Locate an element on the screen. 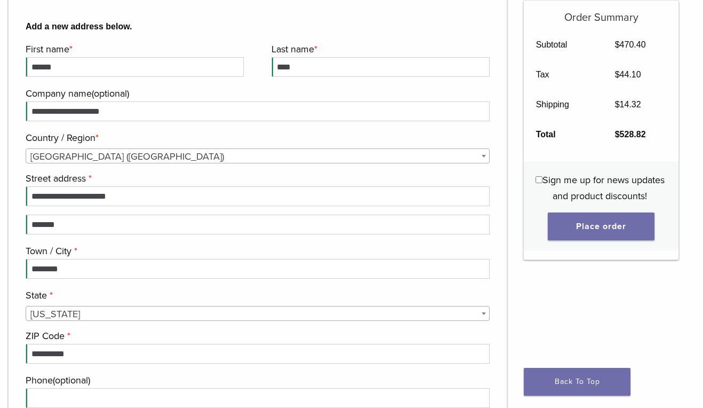 This screenshot has height=408, width=703. span: Country / Region is located at coordinates (258, 156).